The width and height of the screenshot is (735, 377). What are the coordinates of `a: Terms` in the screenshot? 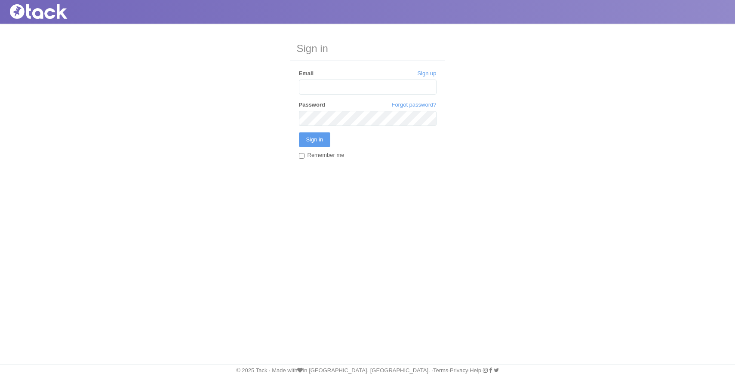 It's located at (440, 370).